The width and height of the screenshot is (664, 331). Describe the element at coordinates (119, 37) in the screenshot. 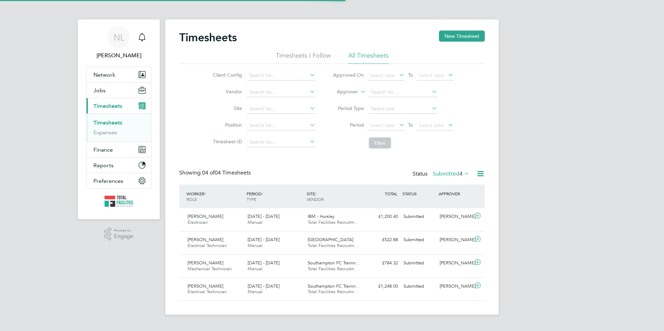

I see `span: NL` at that location.